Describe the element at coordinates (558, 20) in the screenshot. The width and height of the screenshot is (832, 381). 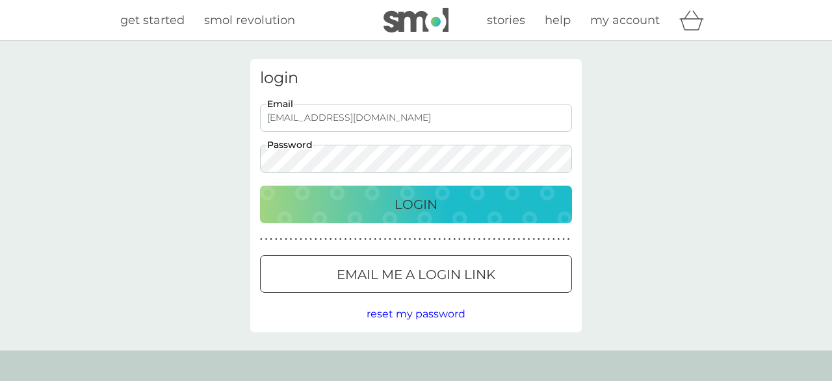
I see `span: help` at that location.